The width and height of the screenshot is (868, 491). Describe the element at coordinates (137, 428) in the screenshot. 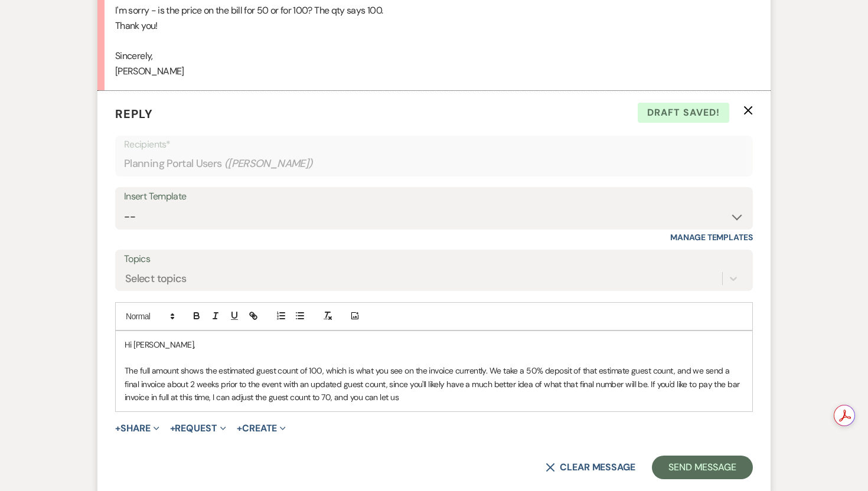

I see `button: Share` at that location.